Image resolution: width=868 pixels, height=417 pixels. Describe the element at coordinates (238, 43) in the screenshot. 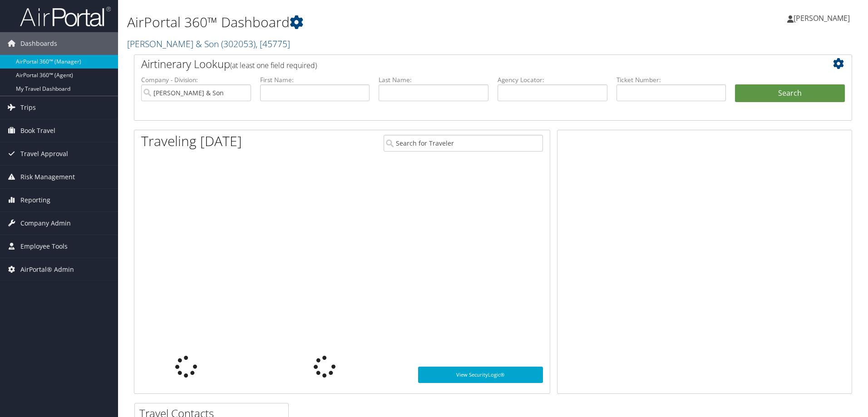

I see `span: ( 302053 )` at that location.